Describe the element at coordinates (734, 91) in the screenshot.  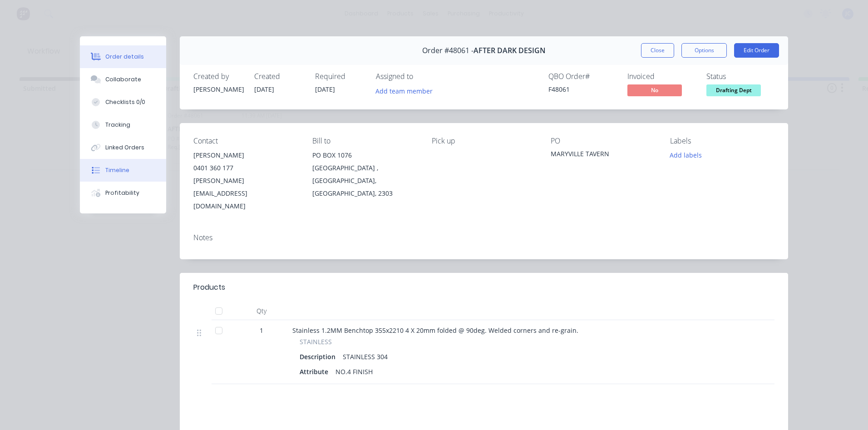
I see `button: Drafting Dept` at that location.